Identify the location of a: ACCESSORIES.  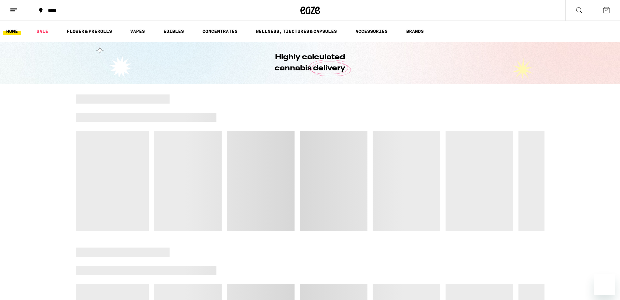
(372, 31).